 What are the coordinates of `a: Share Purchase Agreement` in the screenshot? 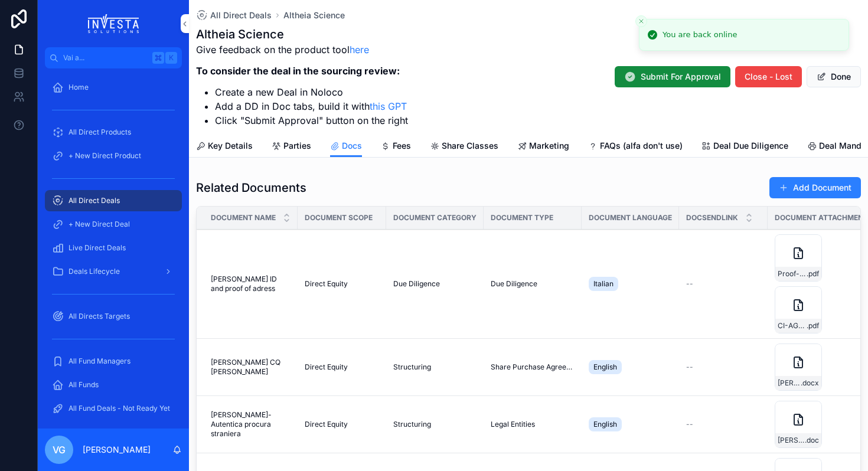 It's located at (532, 367).